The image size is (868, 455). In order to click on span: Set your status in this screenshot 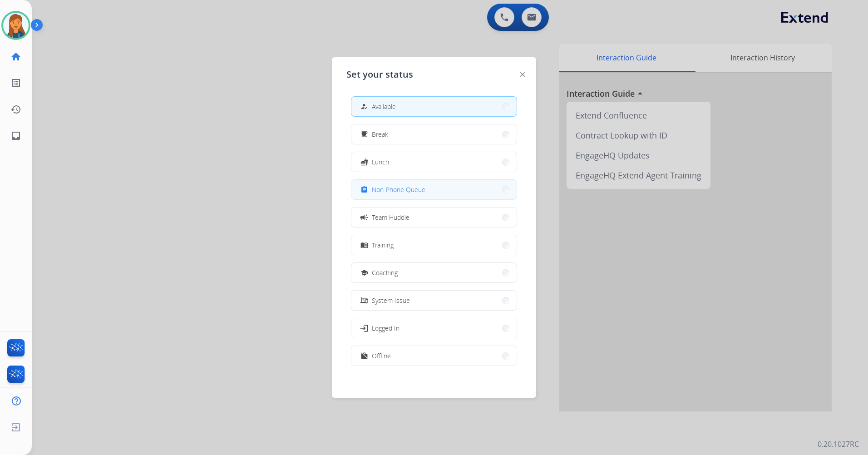, I will do `click(379, 74)`.